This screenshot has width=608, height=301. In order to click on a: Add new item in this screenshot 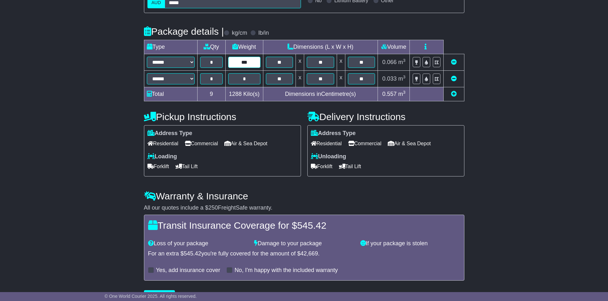, I will do `click(454, 94)`.